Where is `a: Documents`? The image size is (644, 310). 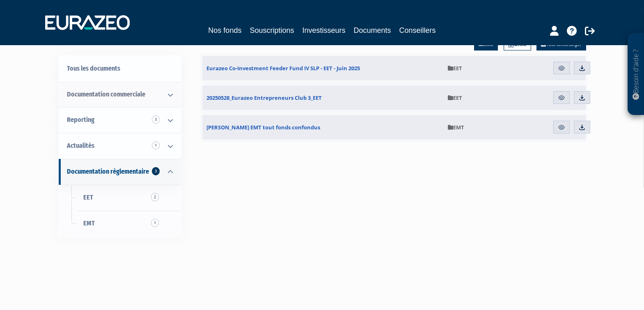 a: Documents is located at coordinates (373, 31).